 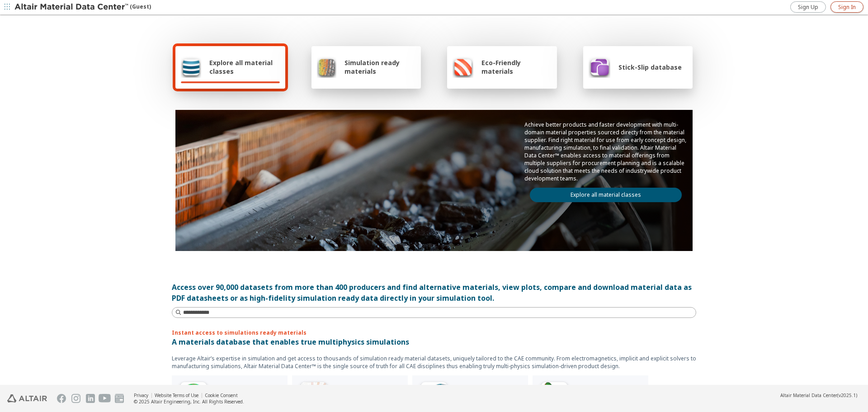 What do you see at coordinates (221, 395) in the screenshot?
I see `a: Cookie Consent` at bounding box center [221, 395].